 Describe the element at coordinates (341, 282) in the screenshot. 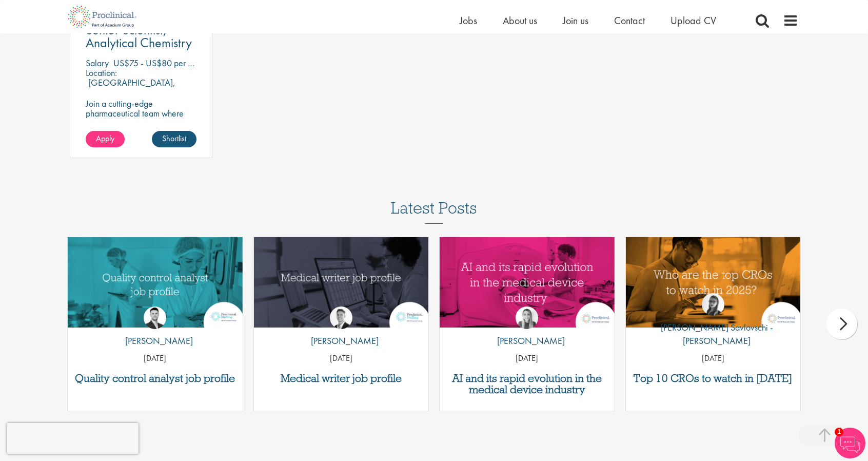

I see `img: Medical writer job profile` at that location.